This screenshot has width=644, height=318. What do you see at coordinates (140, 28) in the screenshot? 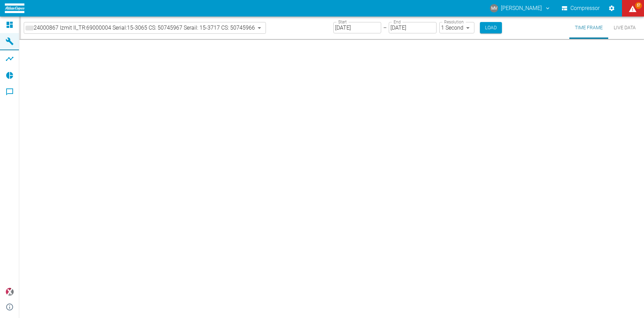
I see `a: 24000867 Izmit II_TR:69000004 Serial:15-3065 CS: 50745967 Serail: 15-3717 CS: 50745966` at bounding box center [140, 28].